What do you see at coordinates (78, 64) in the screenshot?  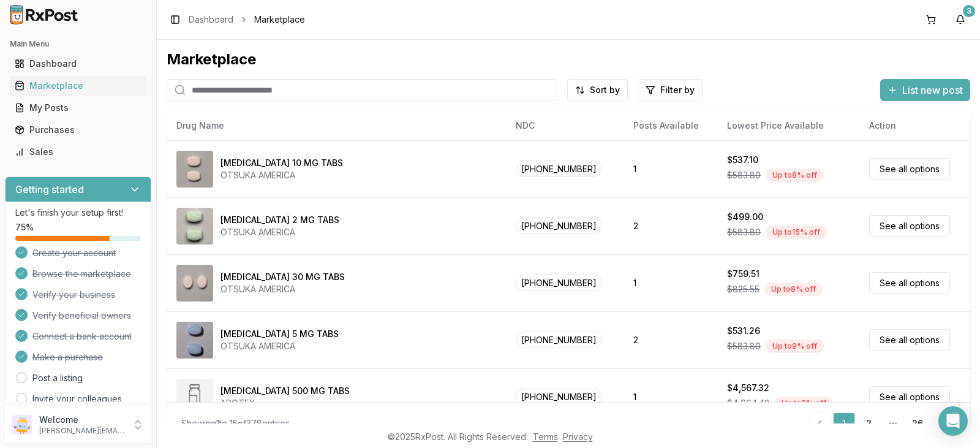 I see `button: Dashboard` at bounding box center [78, 64].